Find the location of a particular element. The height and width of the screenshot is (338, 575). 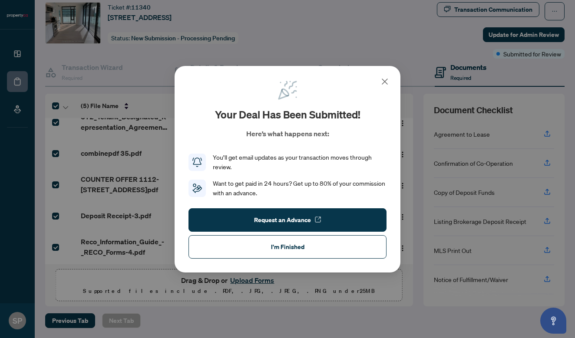

button: Request an Advance is located at coordinates (288, 220).